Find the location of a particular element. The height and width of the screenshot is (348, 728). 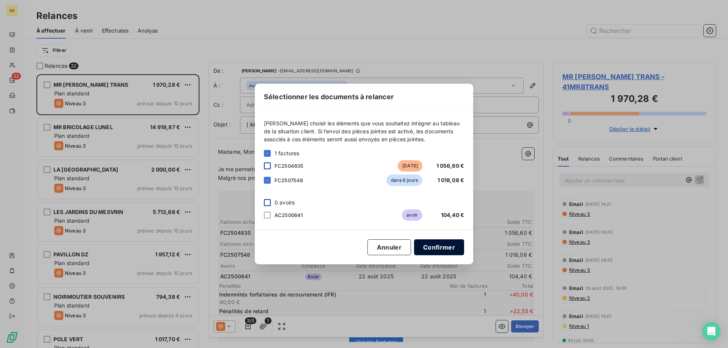

span: 104,40 € is located at coordinates (452, 215).